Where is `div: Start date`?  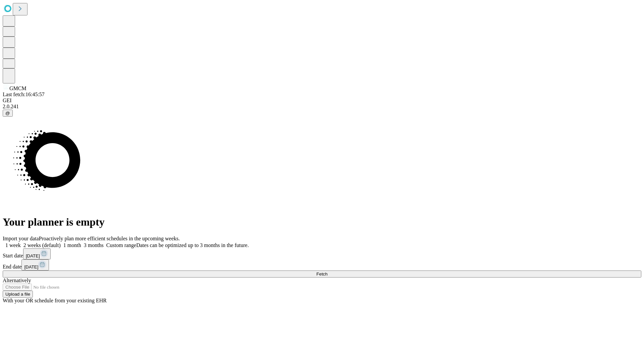
div: Start date is located at coordinates (322, 254).